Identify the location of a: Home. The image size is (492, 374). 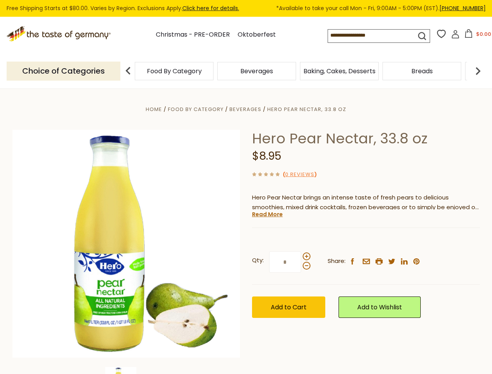
(154, 109).